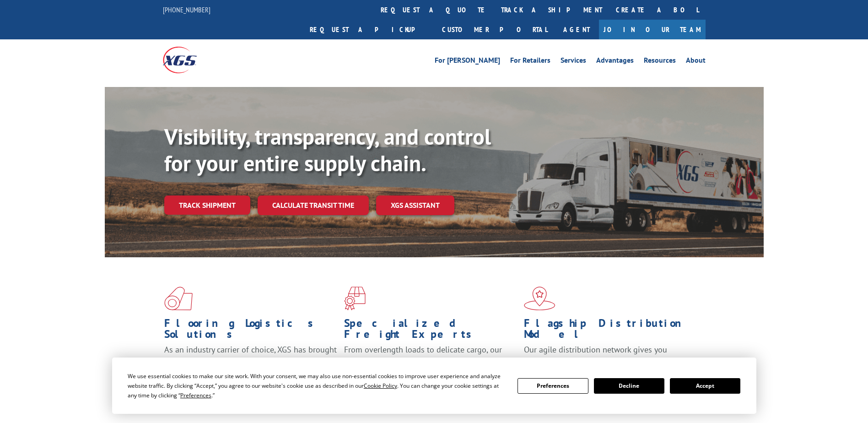 The height and width of the screenshot is (423, 868). What do you see at coordinates (540, 299) in the screenshot?
I see `img: xgs-icon-flagship-distribution-model-red` at bounding box center [540, 299].